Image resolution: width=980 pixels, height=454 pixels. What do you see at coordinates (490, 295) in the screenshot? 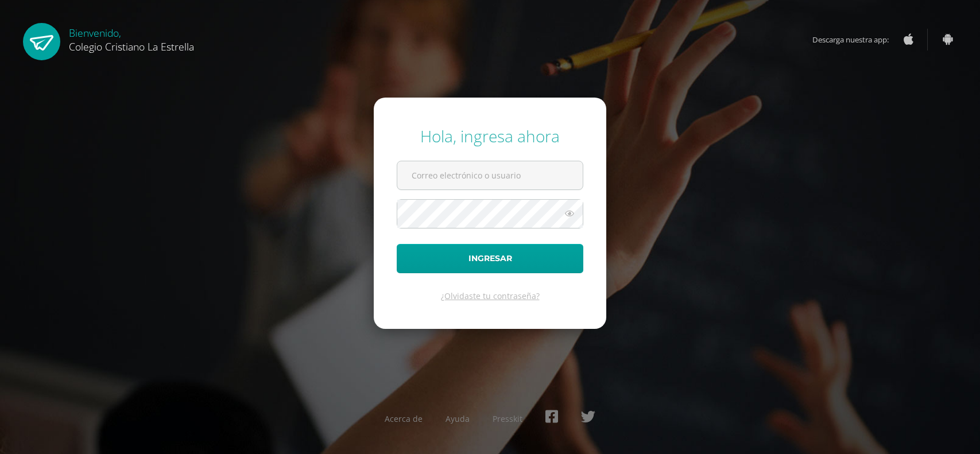
I see `a: ¿Olvidaste tu contraseña?` at bounding box center [490, 295].